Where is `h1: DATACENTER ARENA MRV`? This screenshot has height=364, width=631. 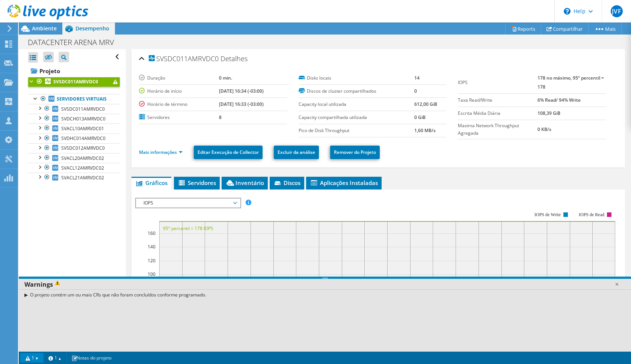 h1: DATACENTER ARENA MRV is located at coordinates (76, 43).